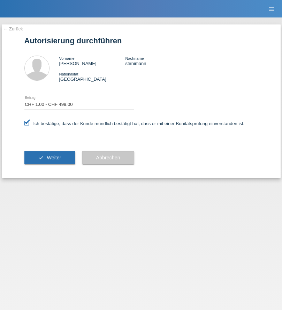 Image resolution: width=282 pixels, height=310 pixels. Describe the element at coordinates (272, 9) in the screenshot. I see `a: menu` at that location.